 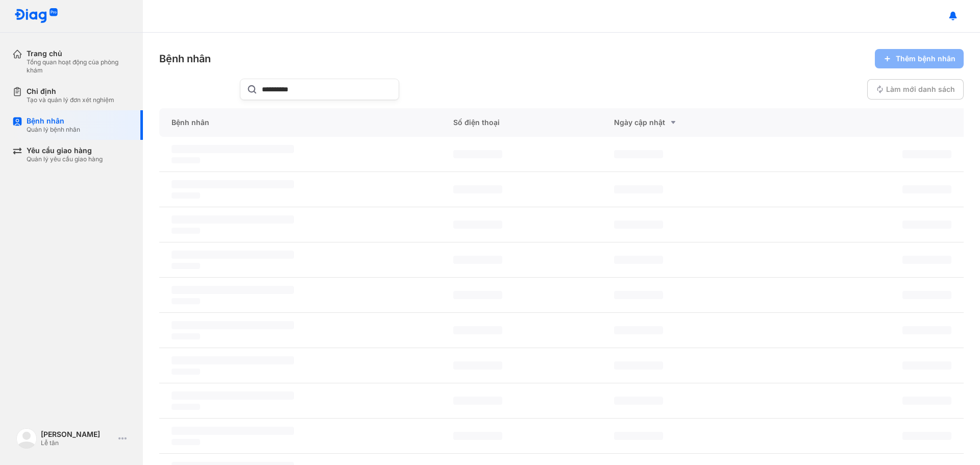 What do you see at coordinates (920, 89) in the screenshot?
I see `span: Làm mới danh sách` at bounding box center [920, 89].